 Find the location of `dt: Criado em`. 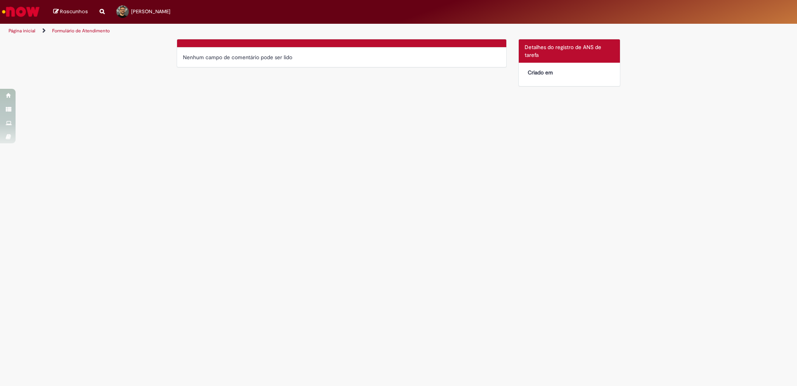

dt: Criado em is located at coordinates (546, 72).